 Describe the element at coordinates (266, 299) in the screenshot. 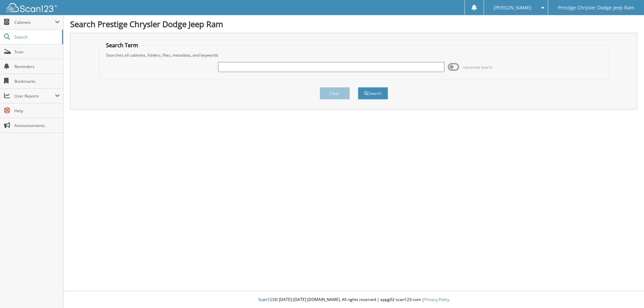

I see `span: Scan123` at that location.